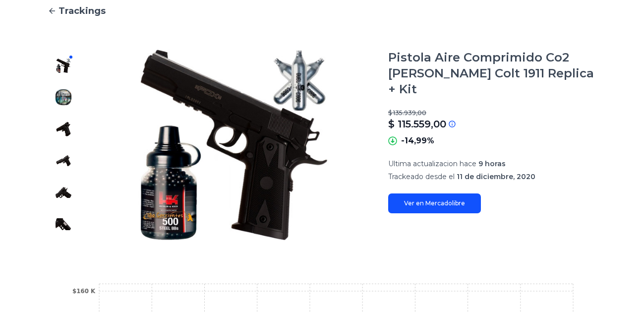 This screenshot has width=643, height=313. I want to click on p: $ 115.559,00, so click(417, 124).